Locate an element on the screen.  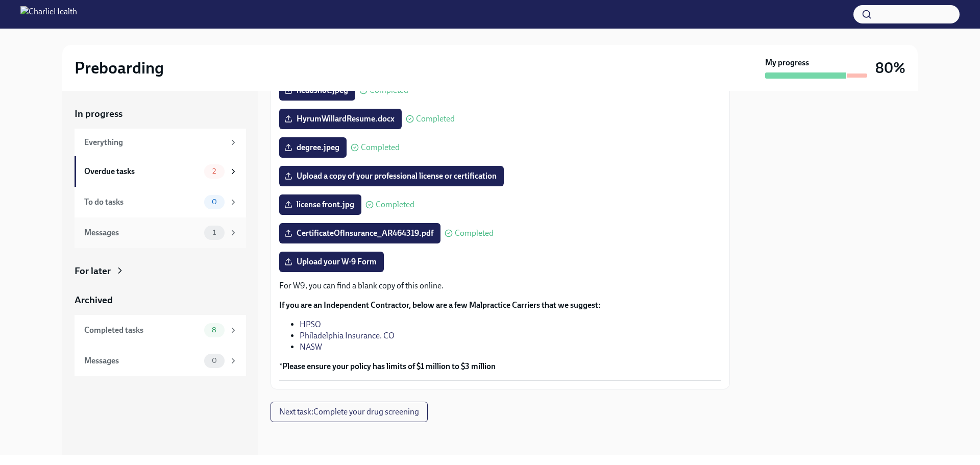
a: HPSO is located at coordinates (311, 324).